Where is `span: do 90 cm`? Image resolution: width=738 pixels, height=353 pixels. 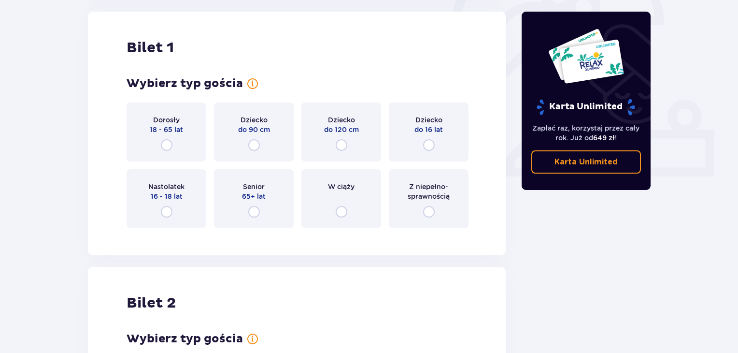 span: do 90 cm is located at coordinates (254, 129).